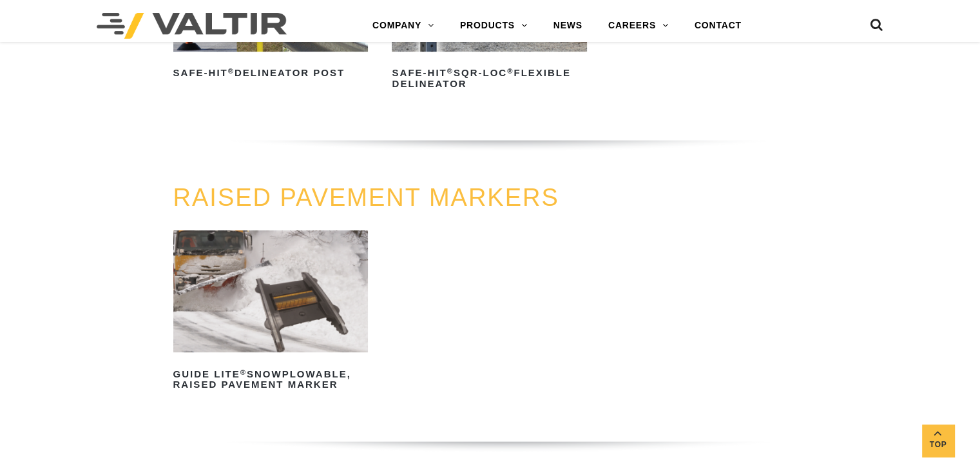 The width and height of the screenshot is (980, 471). I want to click on a: CONTACT, so click(718, 26).